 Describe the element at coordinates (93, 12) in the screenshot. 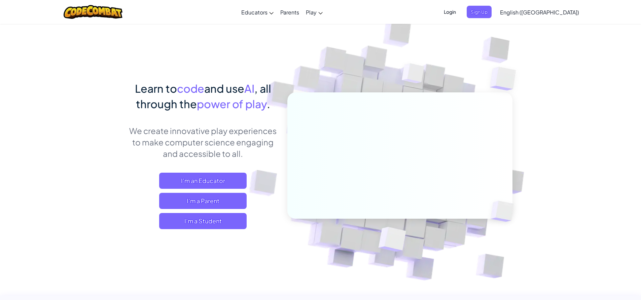

I see `a: CodeCombat logo` at that location.